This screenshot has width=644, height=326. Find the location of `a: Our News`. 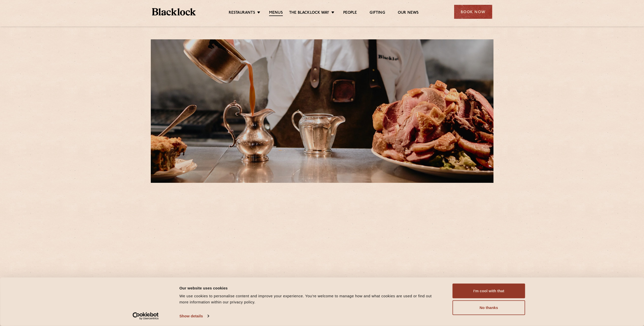

a: Our News is located at coordinates (408, 13).